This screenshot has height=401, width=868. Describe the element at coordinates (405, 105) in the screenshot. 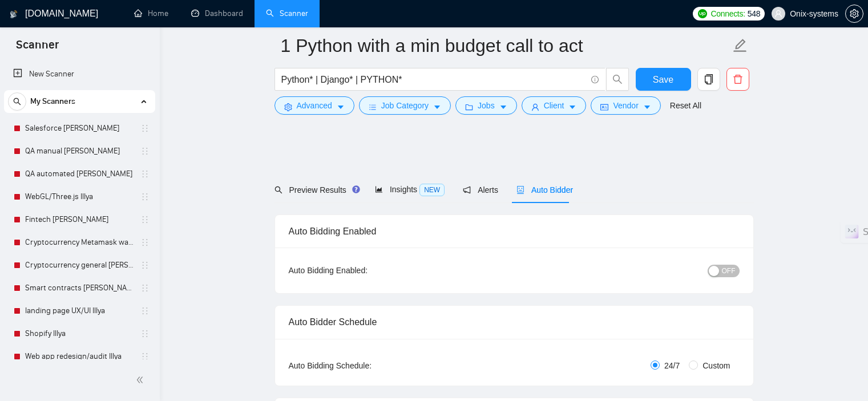

I see `button: barsJob Categorycaret-down` at that location.